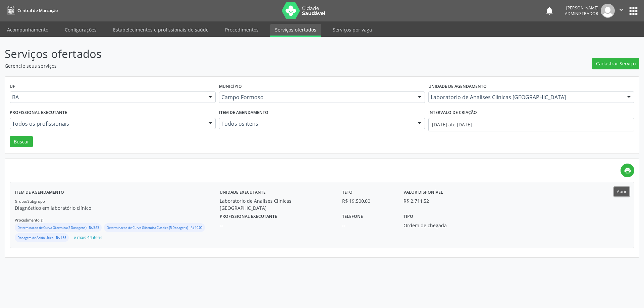 The width and height of the screenshot is (644, 308). Describe the element at coordinates (21, 142) in the screenshot. I see `button: Buscar` at that location.